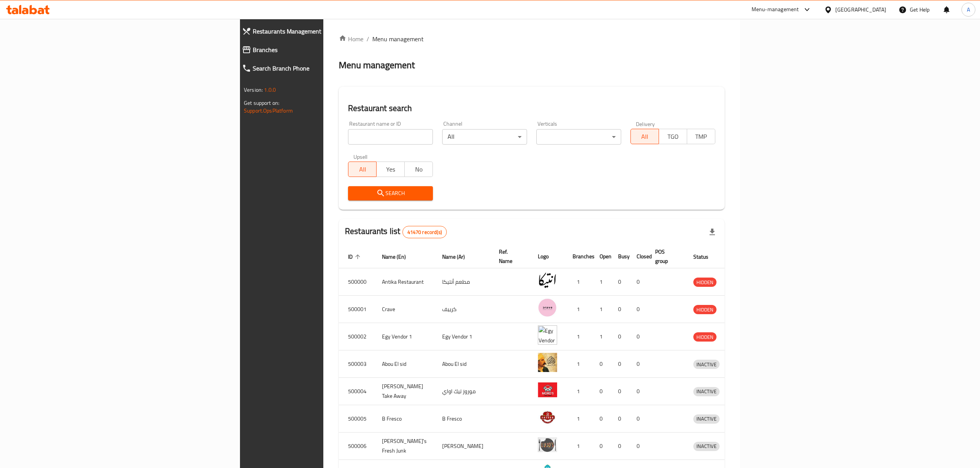 The height and width of the screenshot is (468, 980). Describe the element at coordinates (390, 169) in the screenshot. I see `button: Yes` at that location.